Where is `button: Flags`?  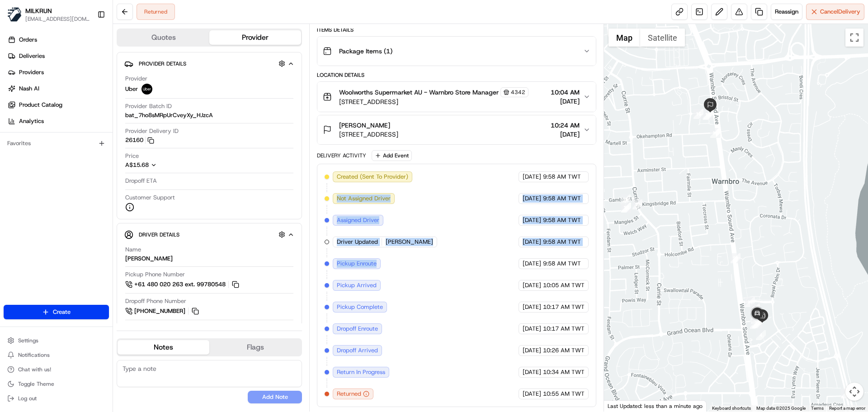 button: Flags is located at coordinates (255, 347).